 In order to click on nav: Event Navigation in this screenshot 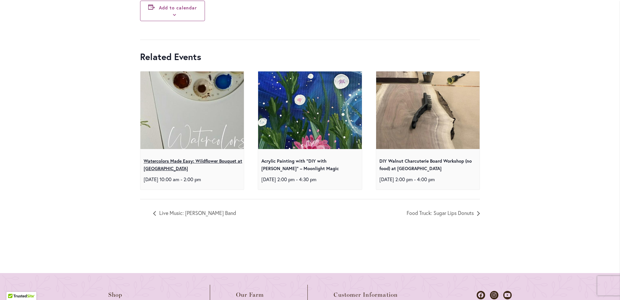, I will do `click(310, 212)`.